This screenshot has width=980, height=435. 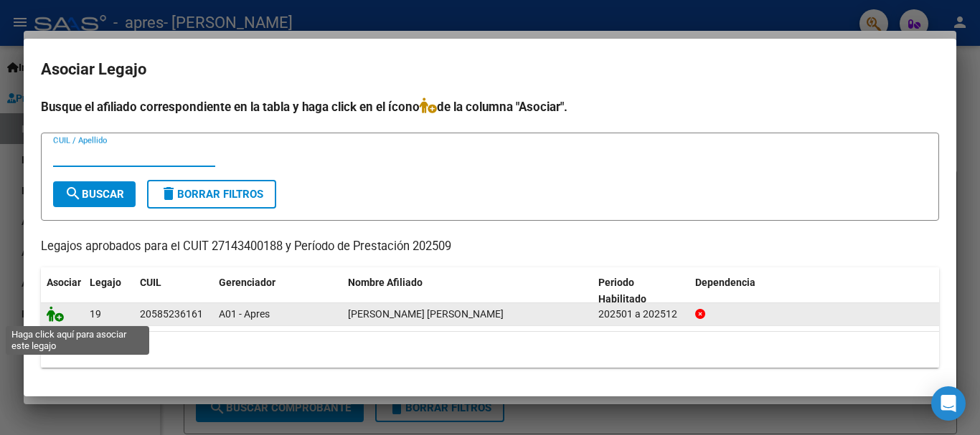 What do you see at coordinates (490, 350) in the screenshot?
I see `div: 1 registros` at bounding box center [490, 350].